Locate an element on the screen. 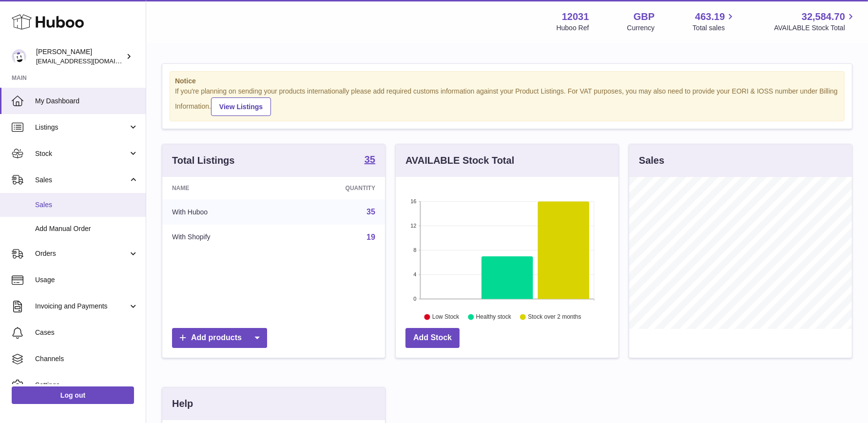  strong: 35 is located at coordinates (370, 160).